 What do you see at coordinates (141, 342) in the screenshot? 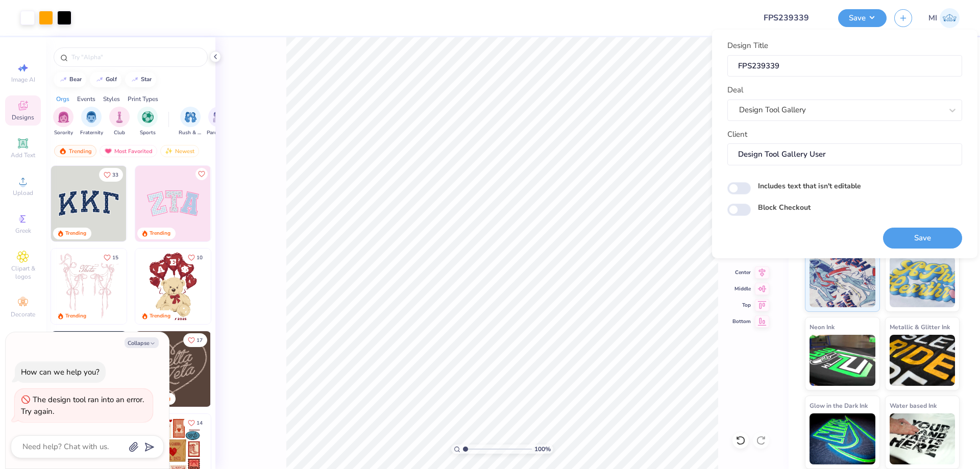
I see `button: Collapse` at bounding box center [141, 342].